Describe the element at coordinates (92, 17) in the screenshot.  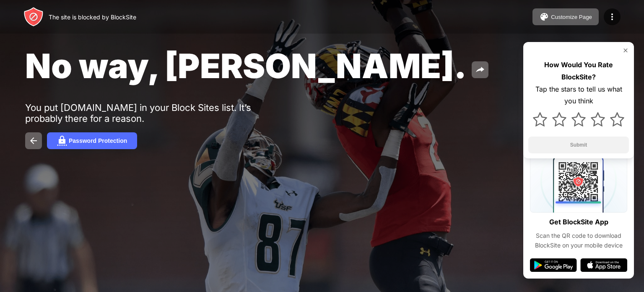
I see `div: The site is blocked by BlockSite` at that location.